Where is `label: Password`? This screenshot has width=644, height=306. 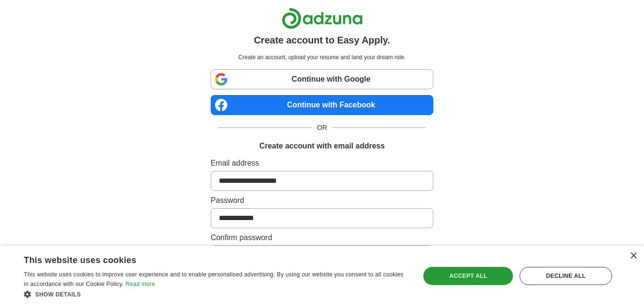 label: Password is located at coordinates (321, 200).